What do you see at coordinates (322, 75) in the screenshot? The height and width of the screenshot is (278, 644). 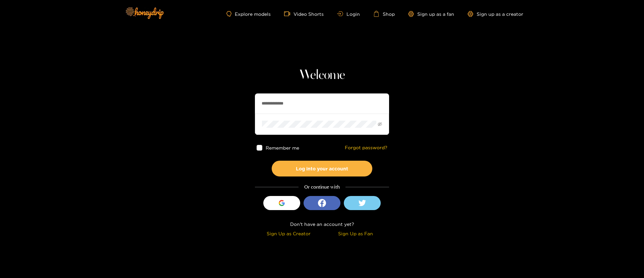 I see `h1: Welcome` at bounding box center [322, 75].